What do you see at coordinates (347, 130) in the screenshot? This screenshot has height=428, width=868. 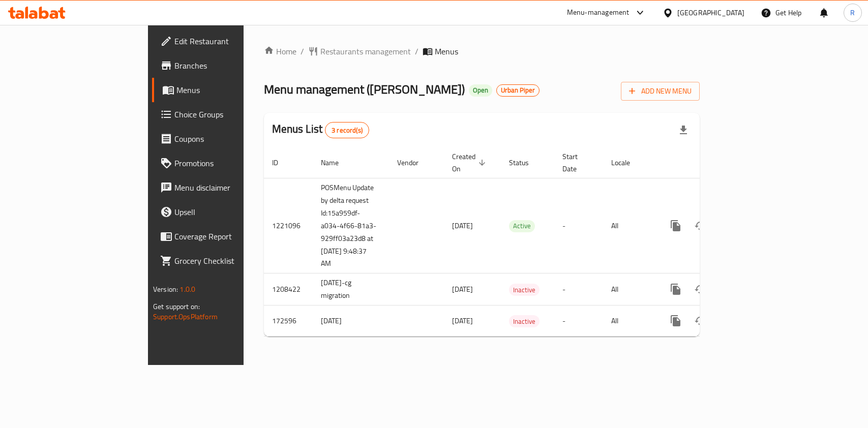 I see `span: 3 record(s)` at bounding box center [347, 130].